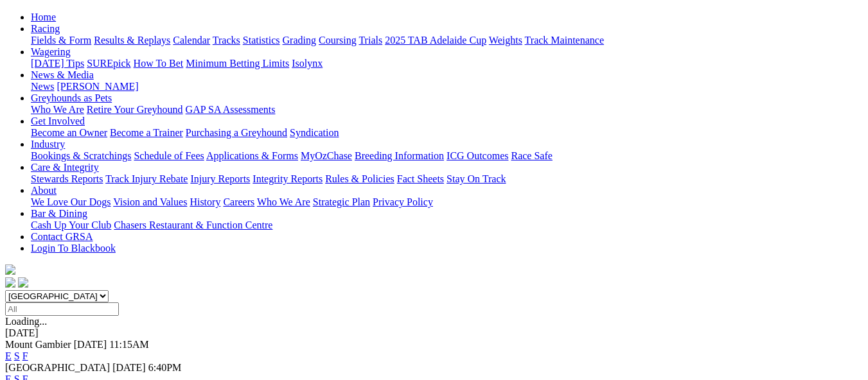 The height and width of the screenshot is (380, 868). I want to click on a: History, so click(205, 201).